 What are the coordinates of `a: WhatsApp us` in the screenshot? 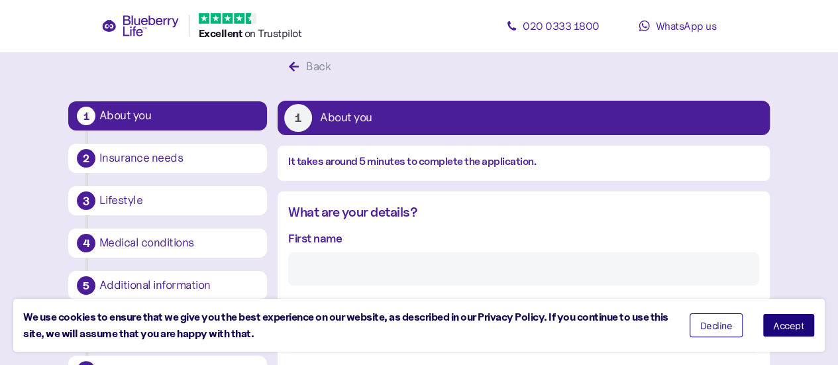 It's located at (678, 26).